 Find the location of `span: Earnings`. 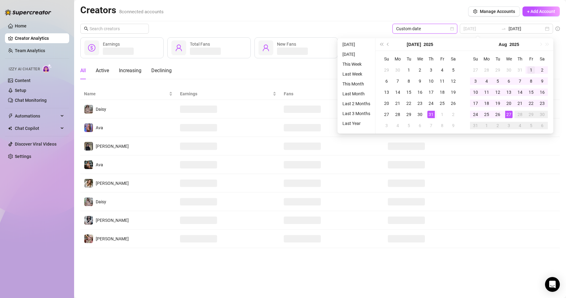

span: Earnings is located at coordinates (111, 44).